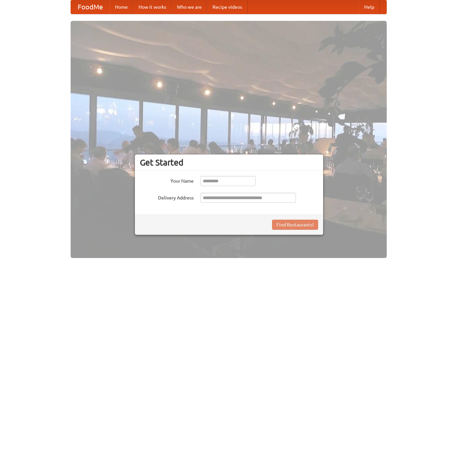  I want to click on button: Find Restaurants!, so click(295, 224).